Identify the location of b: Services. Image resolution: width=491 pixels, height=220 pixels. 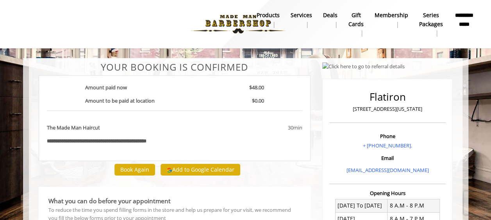
(301, 15).